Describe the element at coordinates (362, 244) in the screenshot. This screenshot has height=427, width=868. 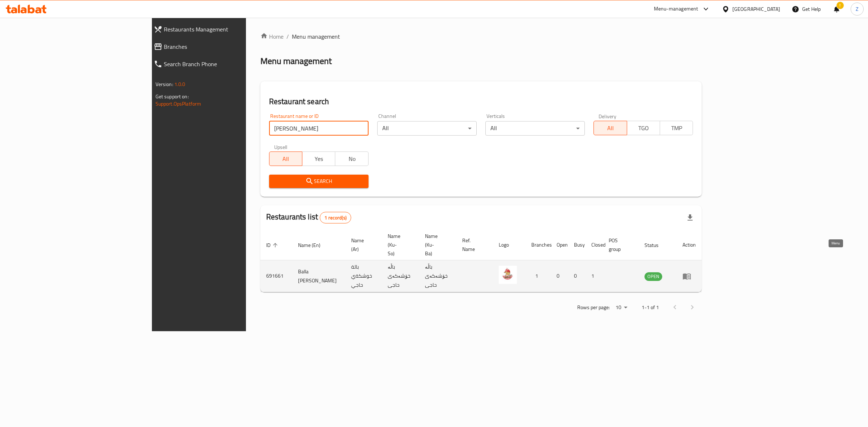
I see `span: Name (Ar)` at that location.